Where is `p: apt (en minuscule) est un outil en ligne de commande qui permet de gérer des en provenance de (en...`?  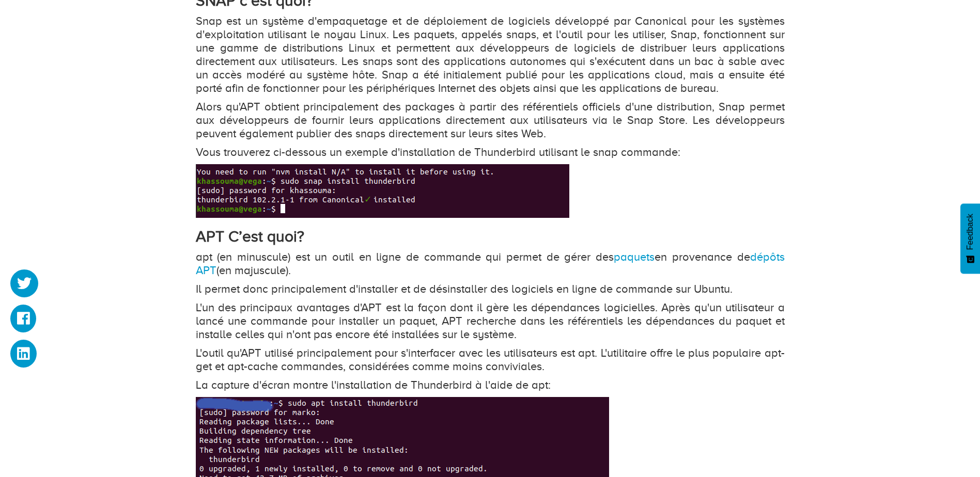
p: apt (en minuscule) est un outil en ligne de commande qui permet de gérer des en provenance de (en... is located at coordinates (490, 264).